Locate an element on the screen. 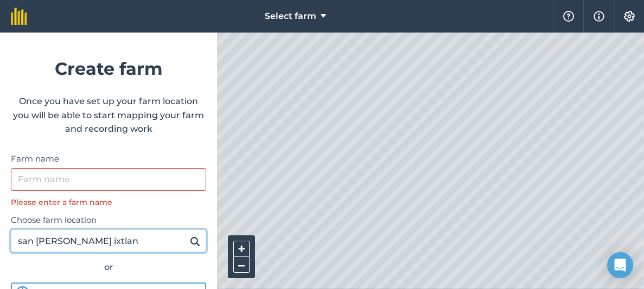 This screenshot has height=289, width=644. span: Select farm is located at coordinates (290, 16).